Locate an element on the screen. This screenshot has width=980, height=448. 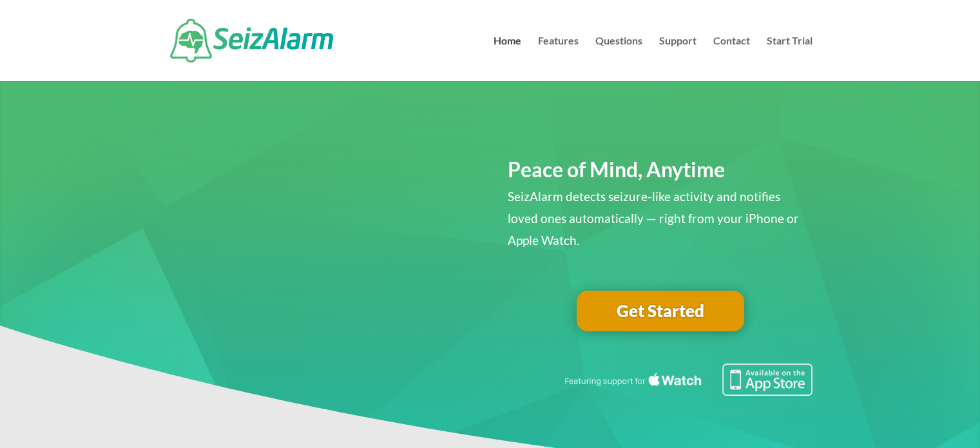
a: Get Started is located at coordinates (660, 311).